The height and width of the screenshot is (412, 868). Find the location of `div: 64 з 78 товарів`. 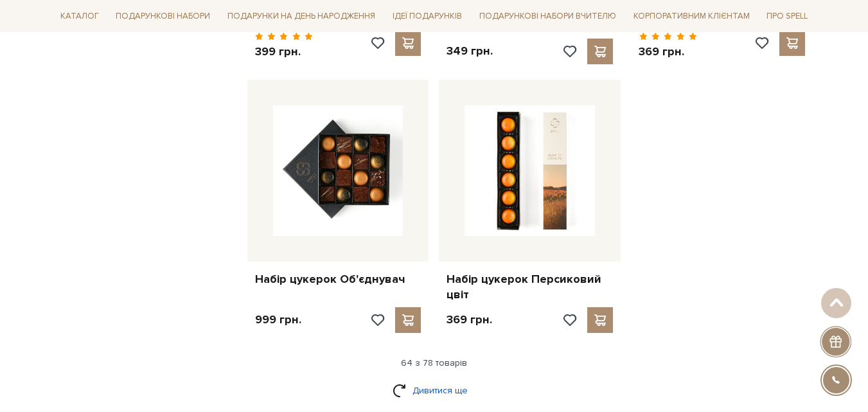

div: 64 з 78 товарів is located at coordinates (434, 363).